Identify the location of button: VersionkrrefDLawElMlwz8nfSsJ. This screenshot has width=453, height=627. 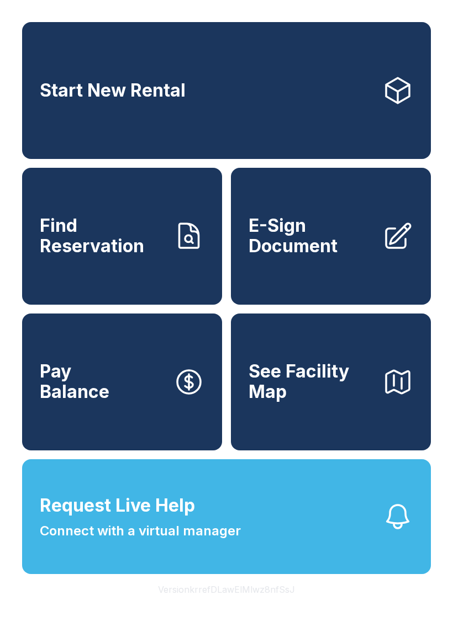
(226, 590).